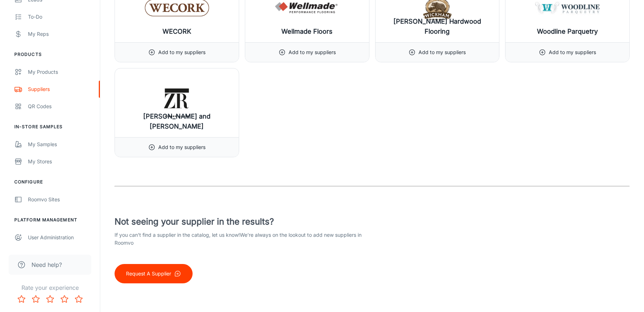  I want to click on h6: Wellmade Floors, so click(307, 31).